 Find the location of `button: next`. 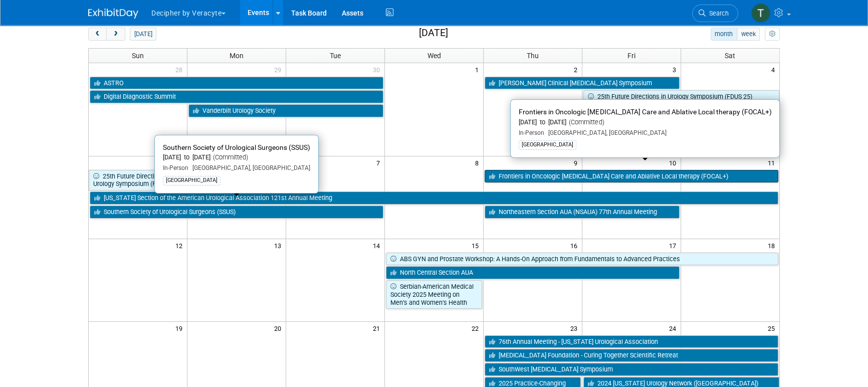

button: next is located at coordinates (115, 34).